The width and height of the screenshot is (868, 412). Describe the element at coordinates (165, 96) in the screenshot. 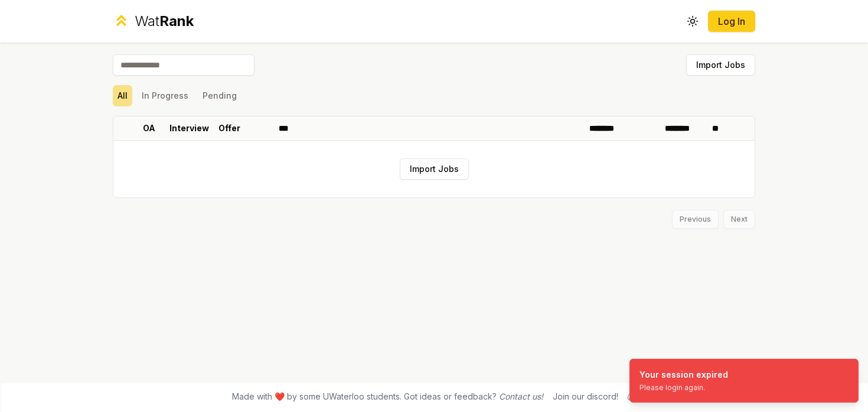

I see `button: In Progress` at that location.